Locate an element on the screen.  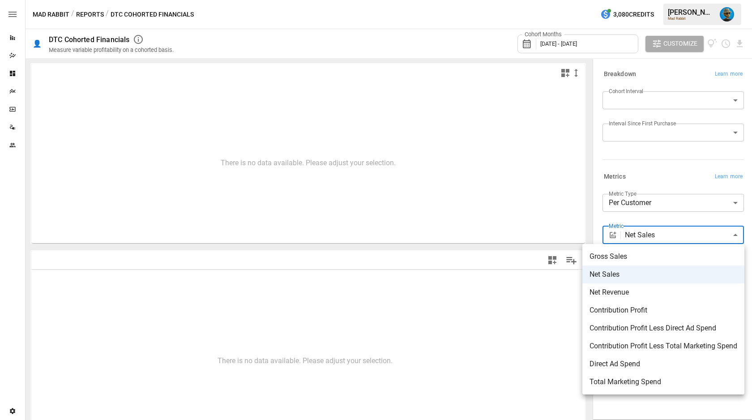
span: Contribution Profit Less Direct Ad Spend is located at coordinates (663, 328).